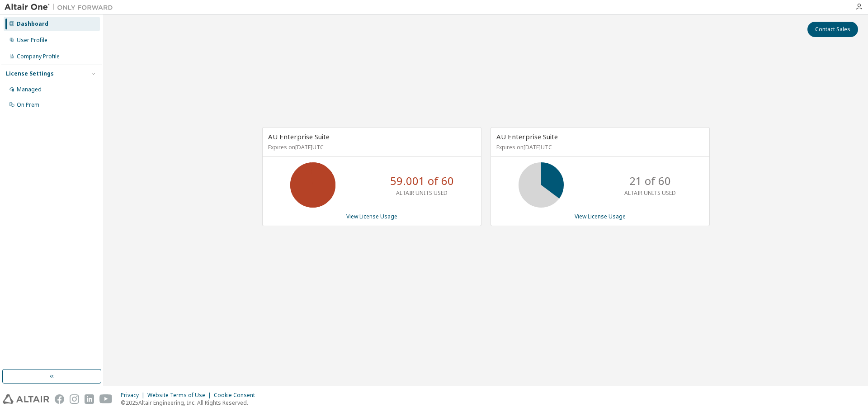 The height and width of the screenshot is (412, 868). Describe the element at coordinates (32, 24) in the screenshot. I see `div: Dashboard` at that location.